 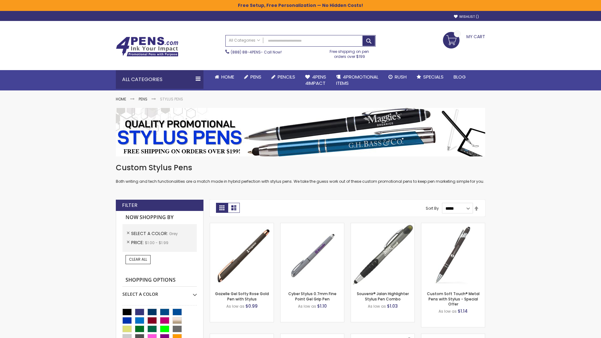 I want to click on strong: Now Shopping by, so click(x=160, y=218).